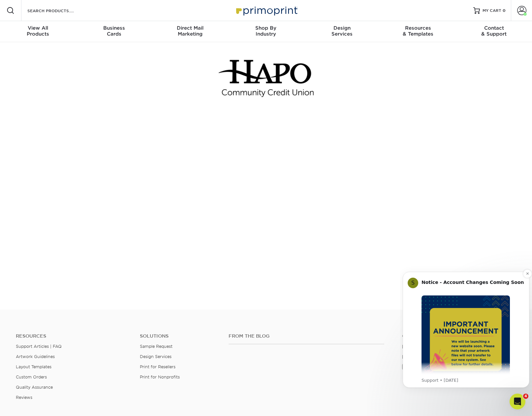  I want to click on span: Business, so click(114, 28).